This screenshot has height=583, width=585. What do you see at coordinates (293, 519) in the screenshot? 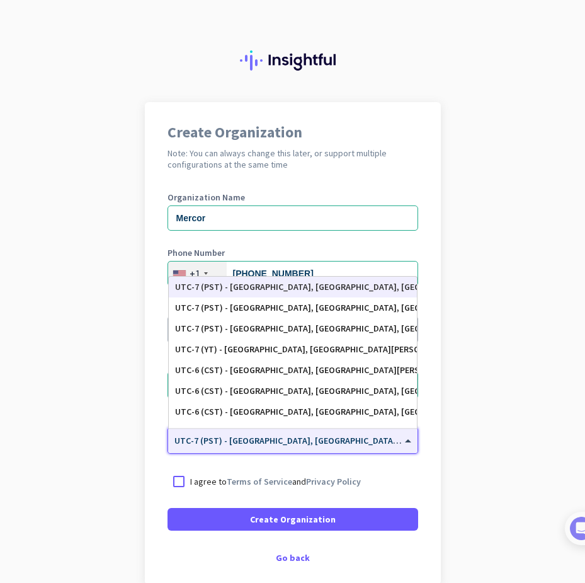
I see `button: Create Organization` at bounding box center [293, 519].